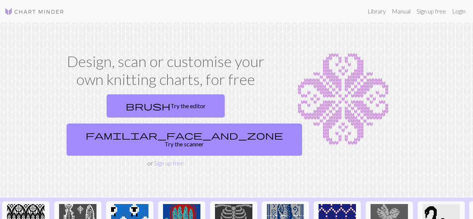 The image size is (473, 219). I want to click on span: familiar_face_and_zone, so click(184, 135).